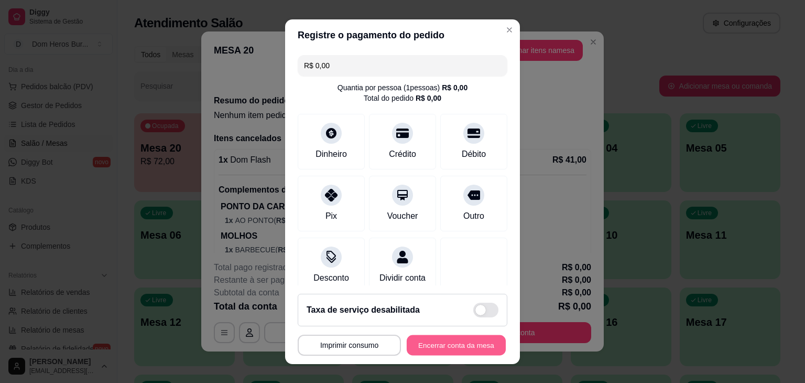 This screenshot has height=383, width=805. Describe the element at coordinates (331, 278) in the screenshot. I see `div: Desconto` at that location.